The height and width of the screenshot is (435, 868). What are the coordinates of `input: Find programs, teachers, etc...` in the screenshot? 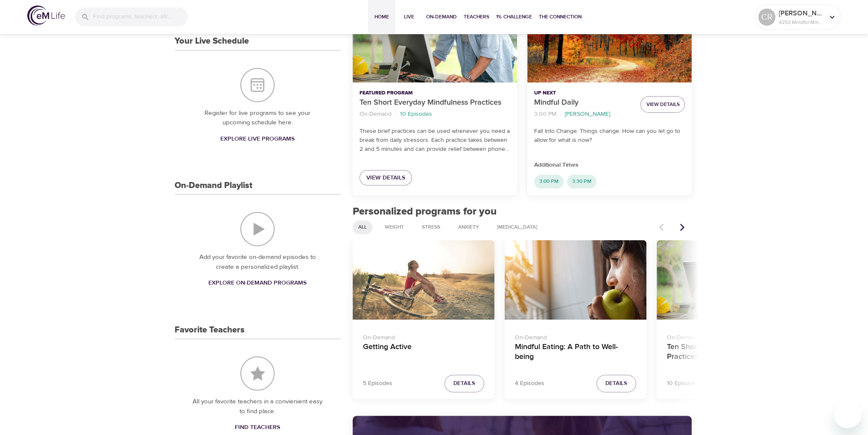 It's located at (140, 17).